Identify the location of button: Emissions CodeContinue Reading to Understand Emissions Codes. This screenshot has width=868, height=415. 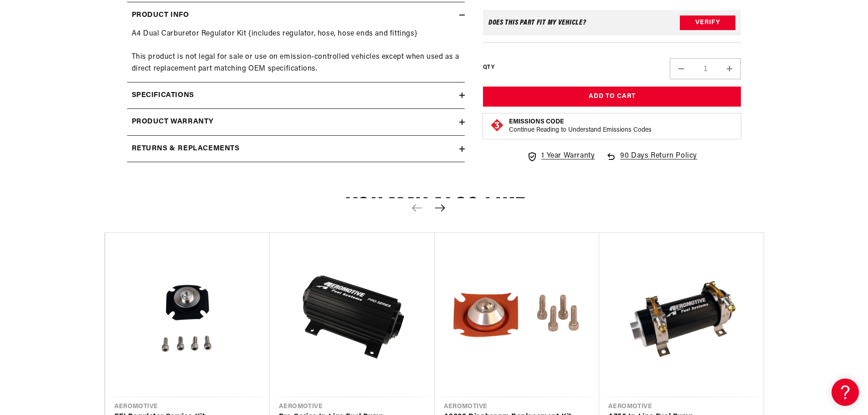
(580, 127).